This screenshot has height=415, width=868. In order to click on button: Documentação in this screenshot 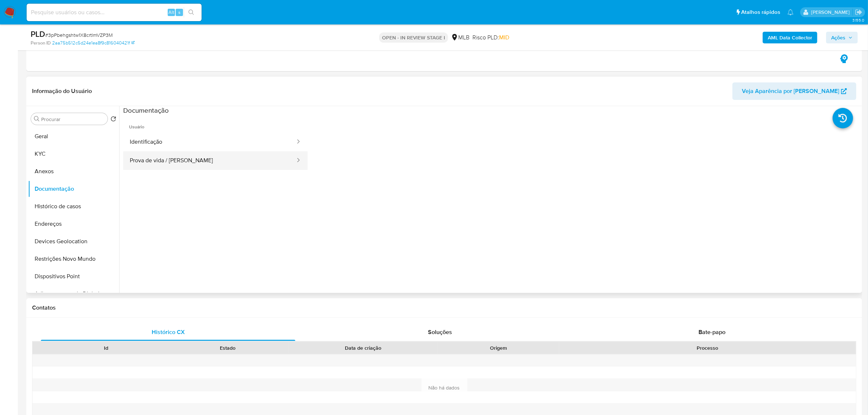, I will do `click(73, 189)`.